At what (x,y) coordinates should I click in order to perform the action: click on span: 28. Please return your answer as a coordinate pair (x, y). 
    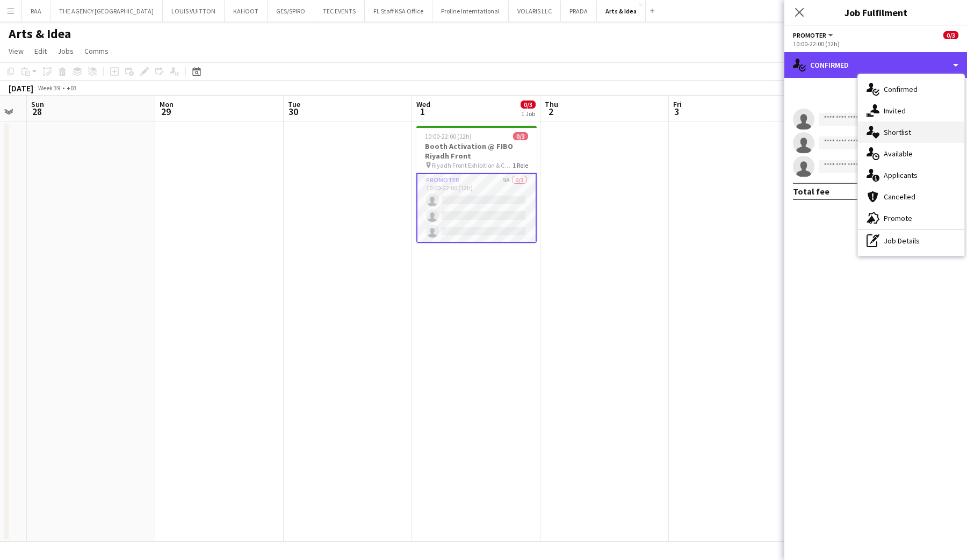
    Looking at the image, I should click on (37, 111).